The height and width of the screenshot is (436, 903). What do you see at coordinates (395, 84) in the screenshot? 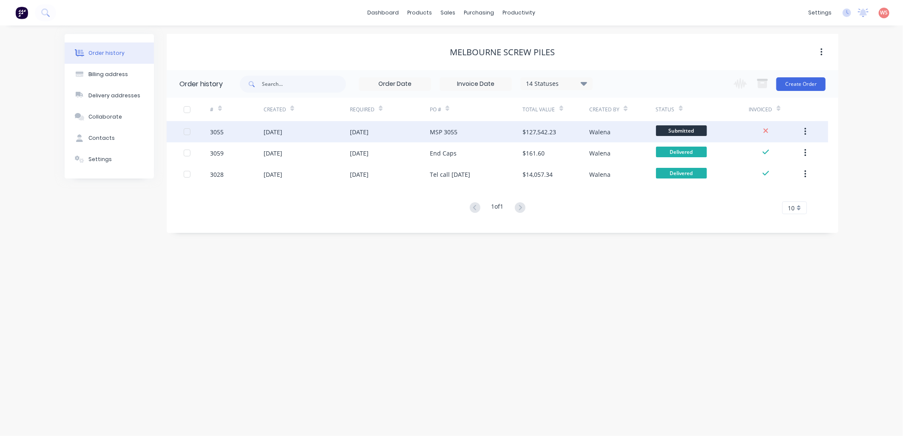
I see `input: Order Date` at bounding box center [395, 84].